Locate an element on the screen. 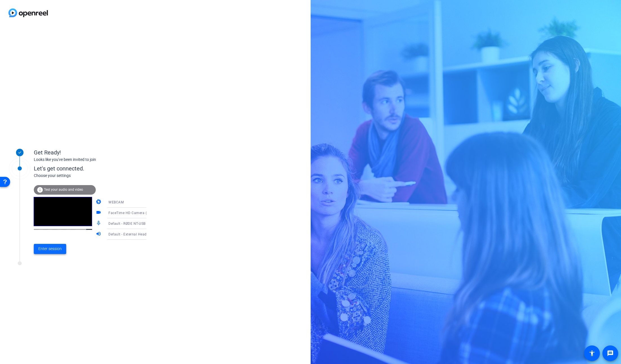 The height and width of the screenshot is (364, 621). div: Let's get connected. is located at coordinates (96, 169).